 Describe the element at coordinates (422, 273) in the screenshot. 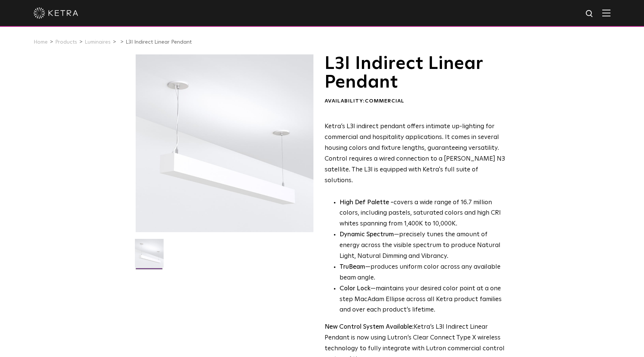

I see `li: —produces uniform color across any available beam angle.` at that location.